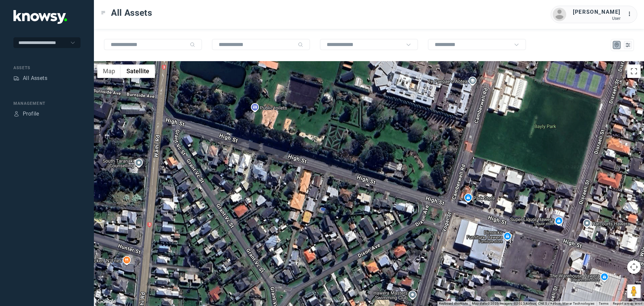 Image resolution: width=644 pixels, height=306 pixels. I want to click on button: Drag Pegman onto the map to open Street View, so click(634, 291).